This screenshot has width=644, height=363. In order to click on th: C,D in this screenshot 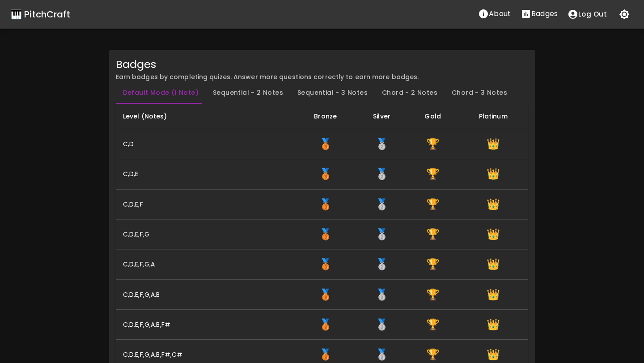, I will do `click(205, 143)`.